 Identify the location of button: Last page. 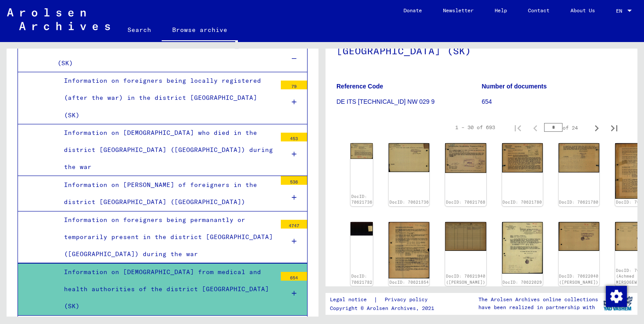
(614, 127).